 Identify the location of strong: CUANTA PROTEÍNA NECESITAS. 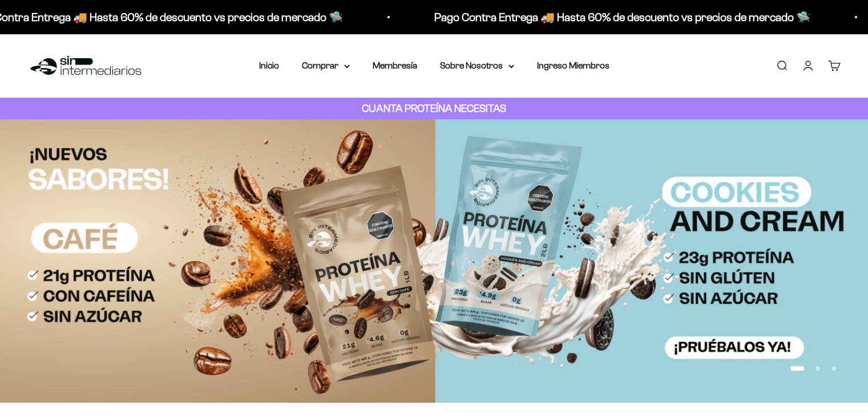
(434, 108).